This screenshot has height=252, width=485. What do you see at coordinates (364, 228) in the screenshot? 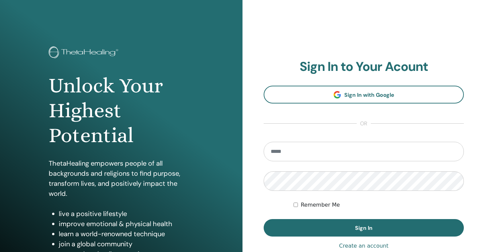
I see `span: Sign In` at bounding box center [364, 228].